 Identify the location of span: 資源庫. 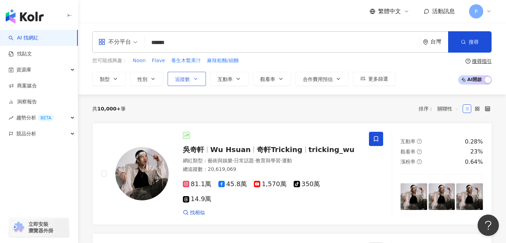
(24, 70).